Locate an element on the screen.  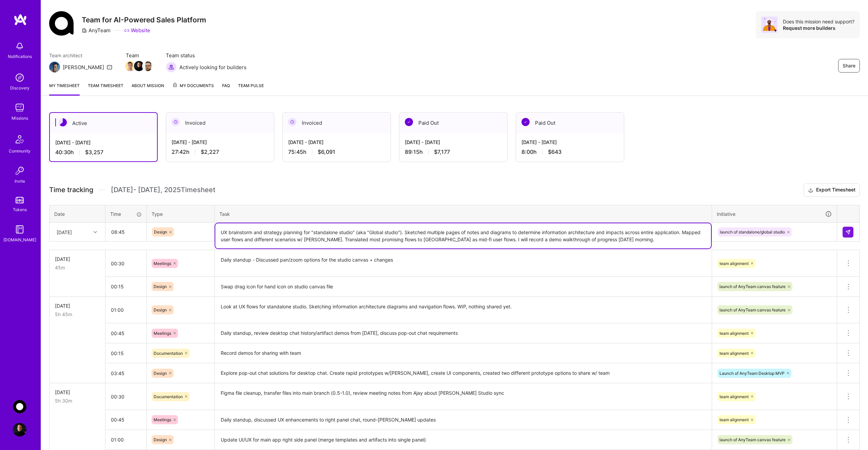
textarea: Update UI/UX for main app right side panel (merge templates and artifacts into single panel) is located at coordinates (463, 440).